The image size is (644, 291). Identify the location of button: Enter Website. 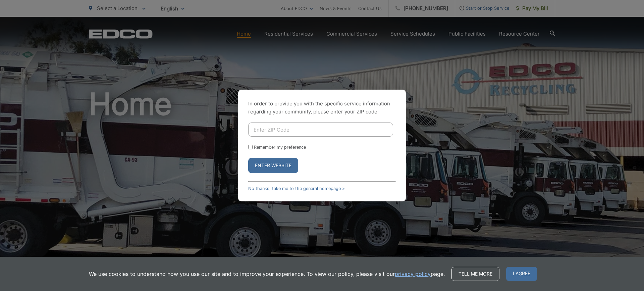
(273, 165).